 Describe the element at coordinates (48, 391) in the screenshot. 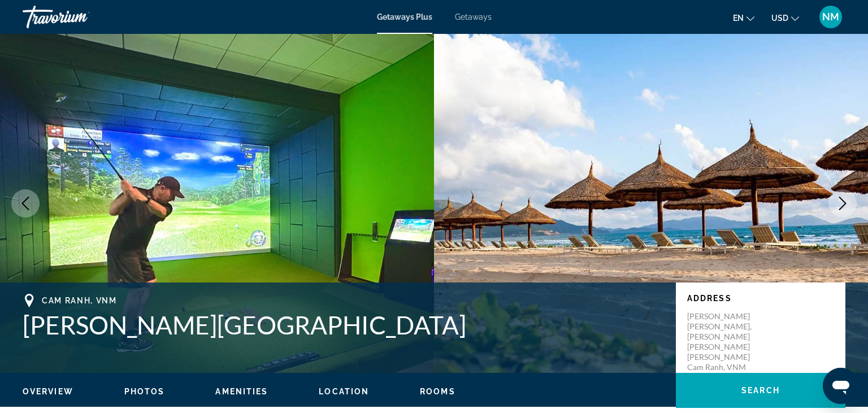

I see `button: Overview` at that location.